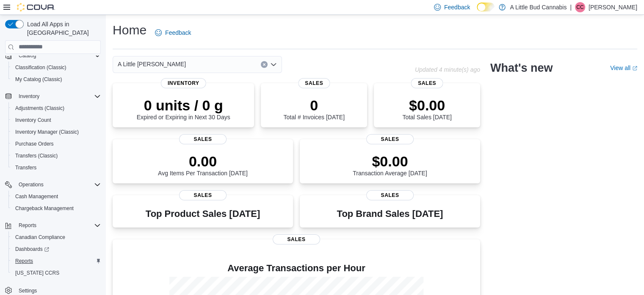 The height and width of the screenshot is (295, 644). What do you see at coordinates (36, 155) in the screenshot?
I see `a: Transfers (Classic)` at bounding box center [36, 155].